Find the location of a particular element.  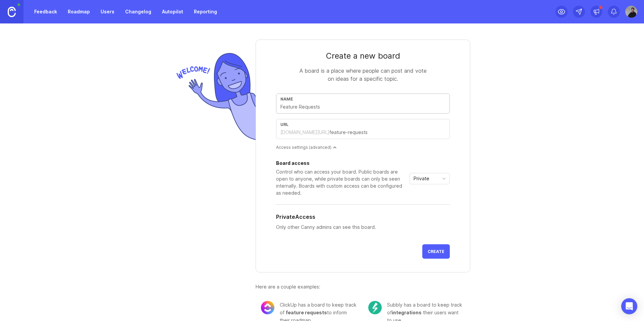

img: 8cacae02fdad0b0645cb845173069bf5.png is located at coordinates (268, 307).